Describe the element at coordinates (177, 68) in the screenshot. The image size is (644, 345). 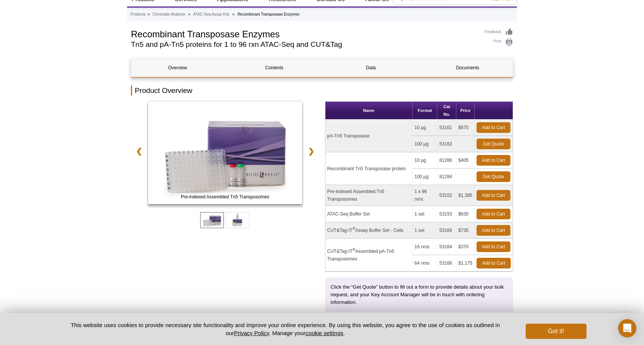
I see `a: Overview` at that location.